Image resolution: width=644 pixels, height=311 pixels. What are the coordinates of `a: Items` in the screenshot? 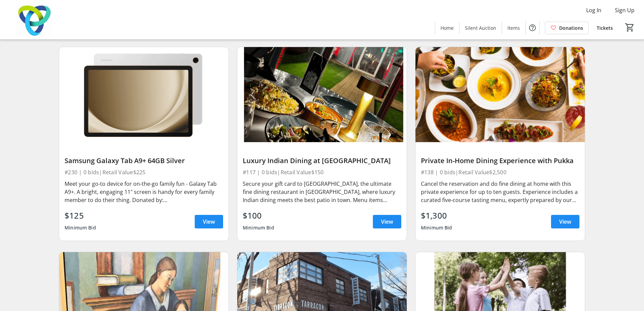 It's located at (513, 28).